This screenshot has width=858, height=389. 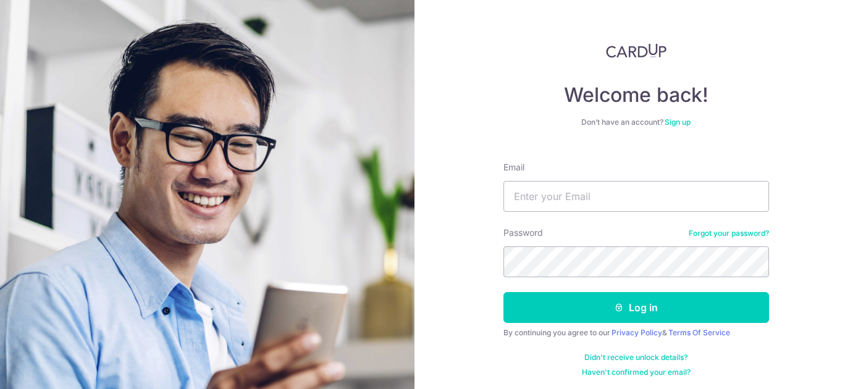 I want to click on a: Haven't confirmed your email?, so click(x=636, y=372).